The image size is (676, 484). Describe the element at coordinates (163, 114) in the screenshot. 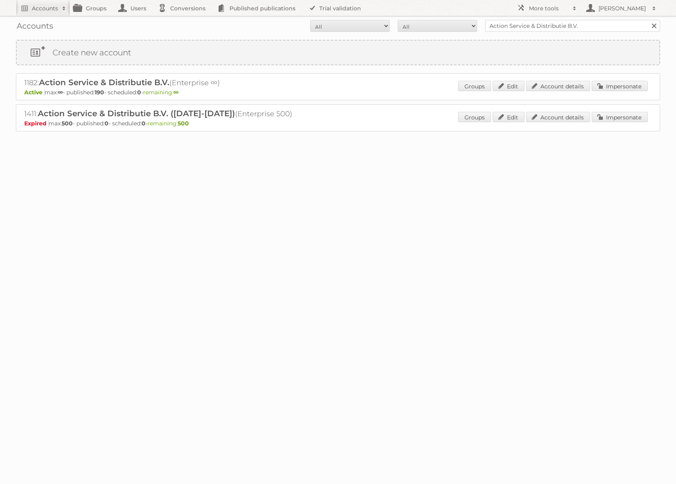

I see `h2: 1411: (Enterprise 500)` at that location.